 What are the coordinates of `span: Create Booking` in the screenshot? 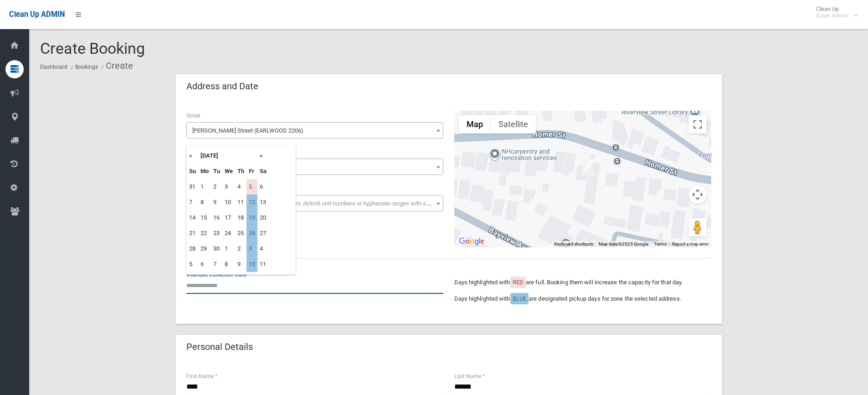 It's located at (92, 48).